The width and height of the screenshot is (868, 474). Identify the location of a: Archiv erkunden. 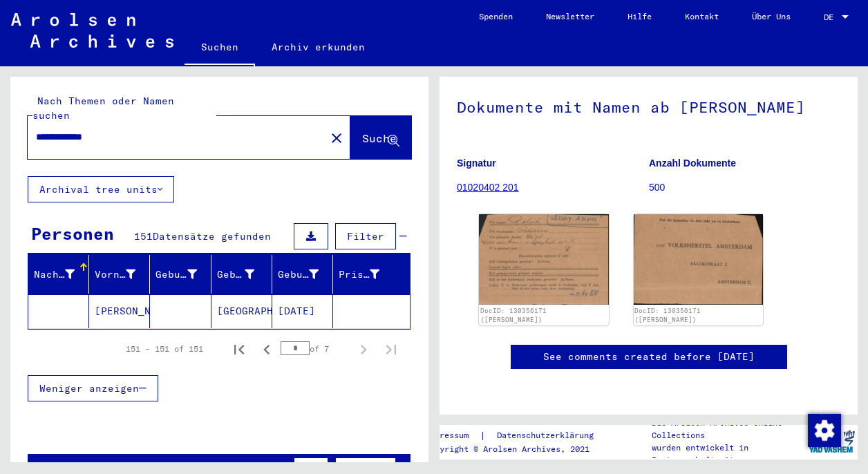
(318, 47).